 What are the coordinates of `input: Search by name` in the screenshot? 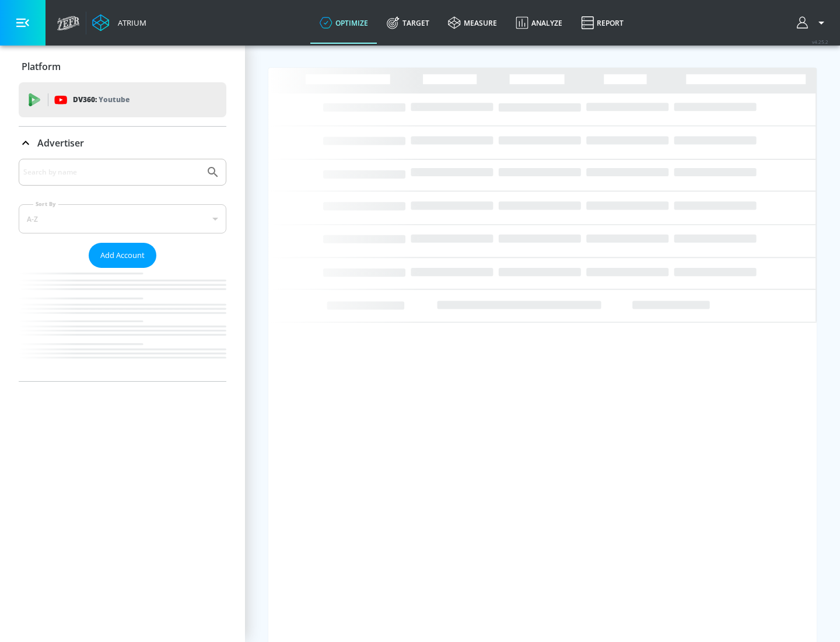 It's located at (111, 172).